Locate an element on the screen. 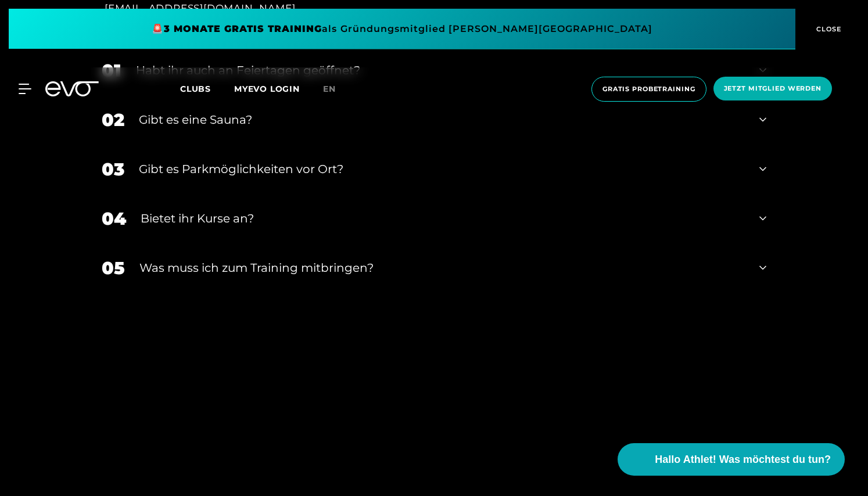 The image size is (868, 496). span: Hallo Athlet! Was möchtest du tun? is located at coordinates (742, 459).